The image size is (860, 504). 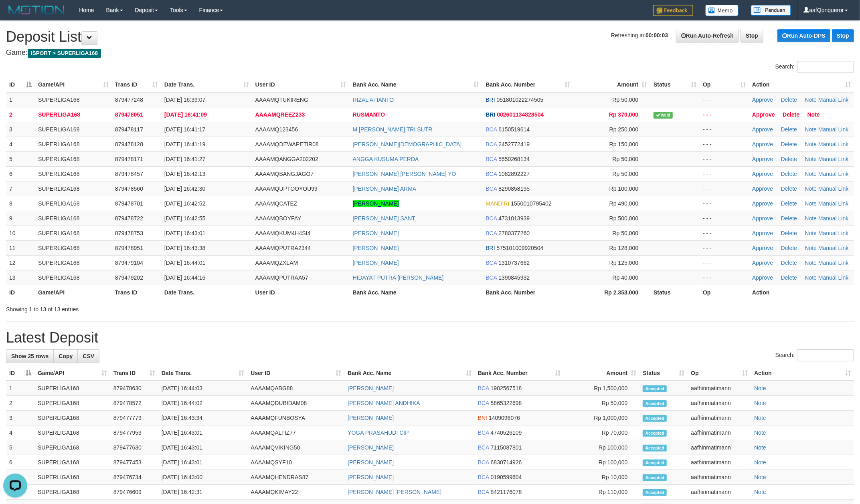 I want to click on span: BNI, so click(x=482, y=418).